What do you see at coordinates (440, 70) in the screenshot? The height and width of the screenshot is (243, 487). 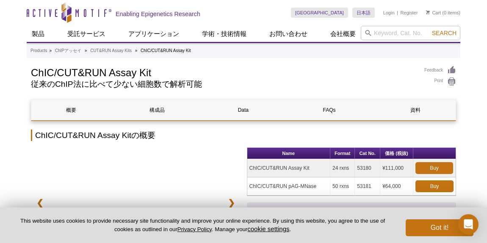 I see `a: Feedback` at bounding box center [440, 70].